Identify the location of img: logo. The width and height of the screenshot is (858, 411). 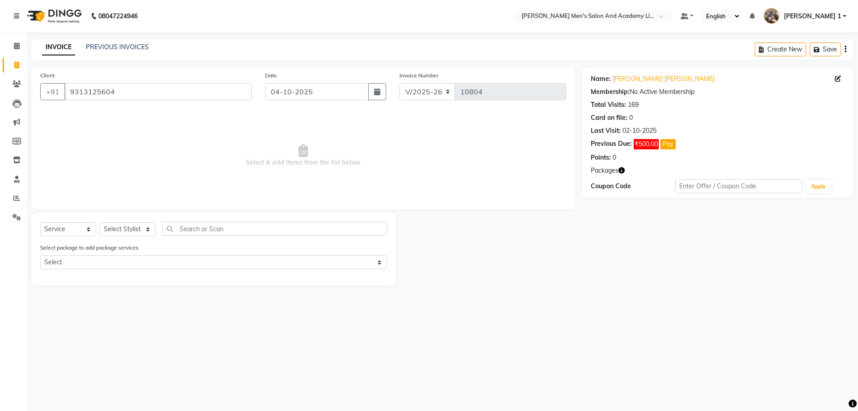
(53, 16).